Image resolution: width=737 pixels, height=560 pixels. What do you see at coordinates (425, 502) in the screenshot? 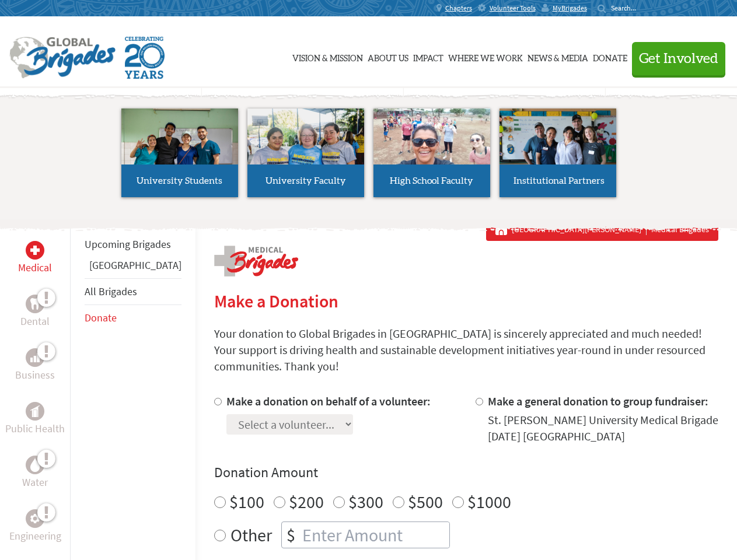
I see `label: $500` at bounding box center [425, 502].